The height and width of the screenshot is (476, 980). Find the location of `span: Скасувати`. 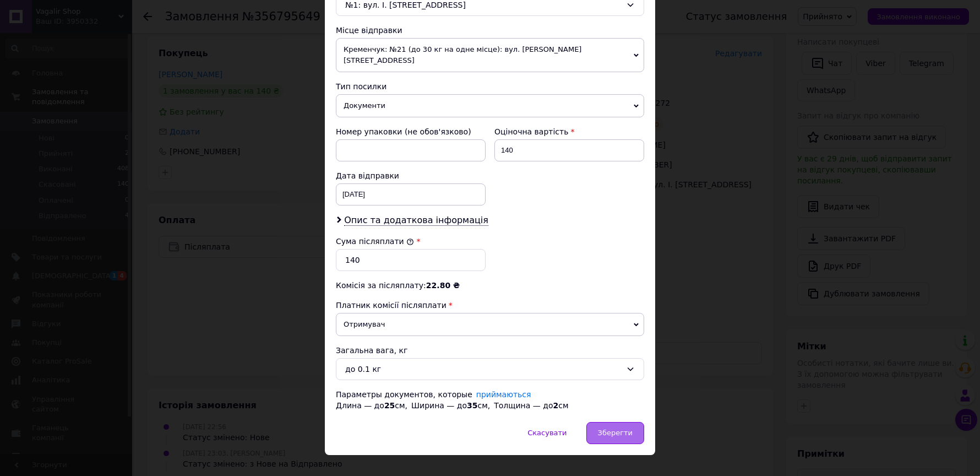

span: Скасувати is located at coordinates (547, 432).